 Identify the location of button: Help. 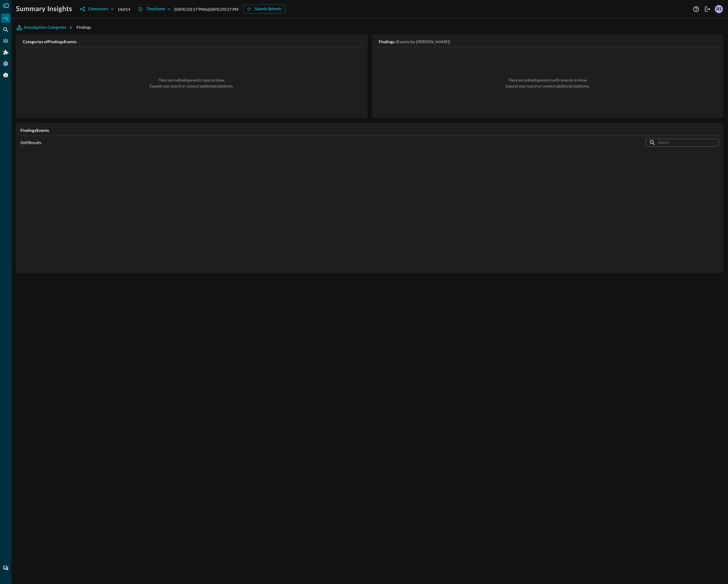
(696, 9).